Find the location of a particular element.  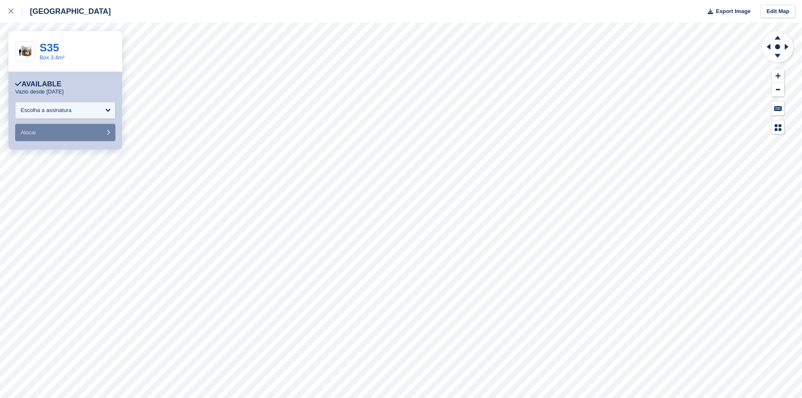

button: Alocar is located at coordinates (65, 132).